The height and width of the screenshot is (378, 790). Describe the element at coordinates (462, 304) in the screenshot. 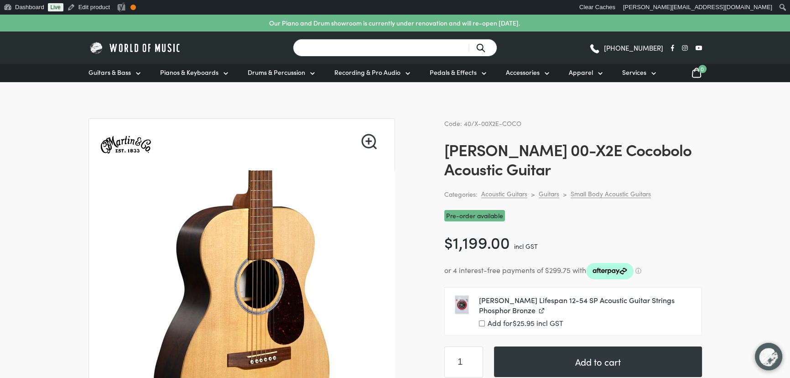

I see `a: Martin-Authentic-Acoustic-Lifespan-MA540T` at that location.